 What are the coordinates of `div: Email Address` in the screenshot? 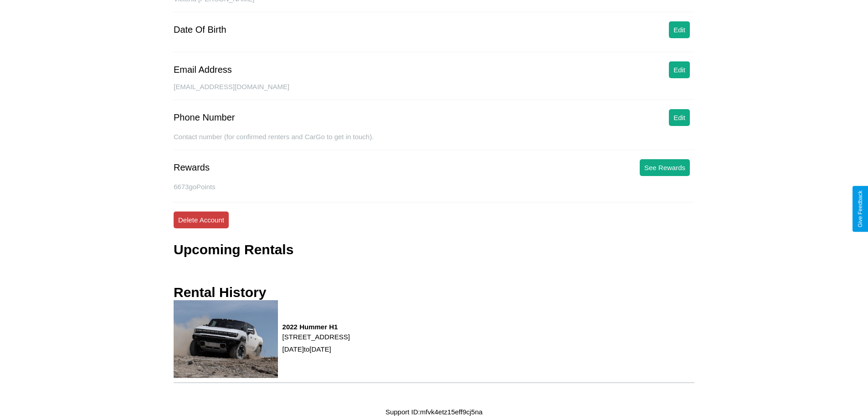 It's located at (203, 69).